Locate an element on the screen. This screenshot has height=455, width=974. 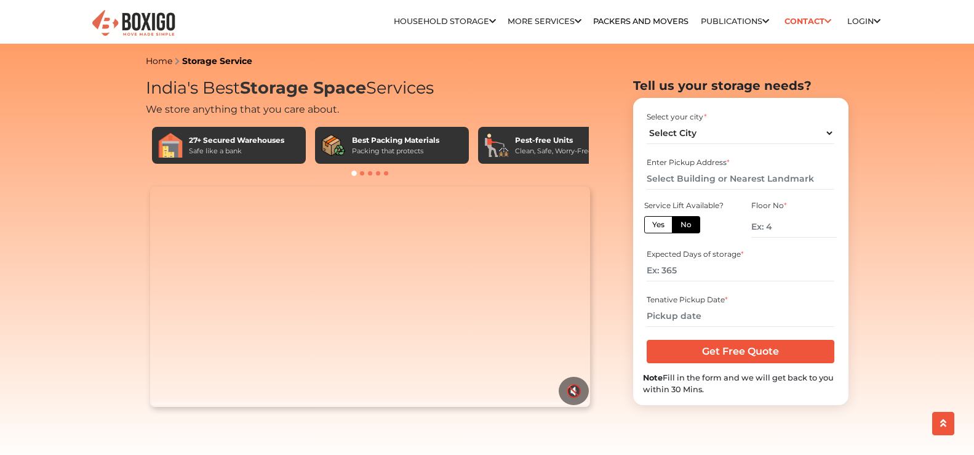
div: Fill in the form and we will get back to you within 30 Mins. is located at coordinates (741, 383).